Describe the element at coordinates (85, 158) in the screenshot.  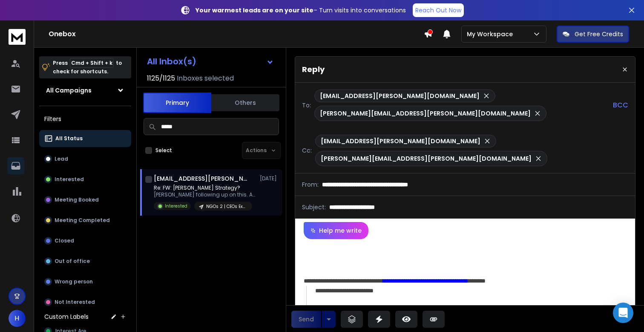
I see `button: Lead` at that location.